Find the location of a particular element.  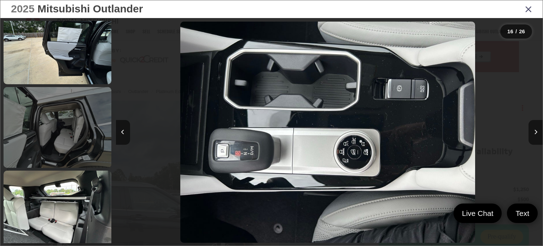

span: 2025 is located at coordinates (23, 8).